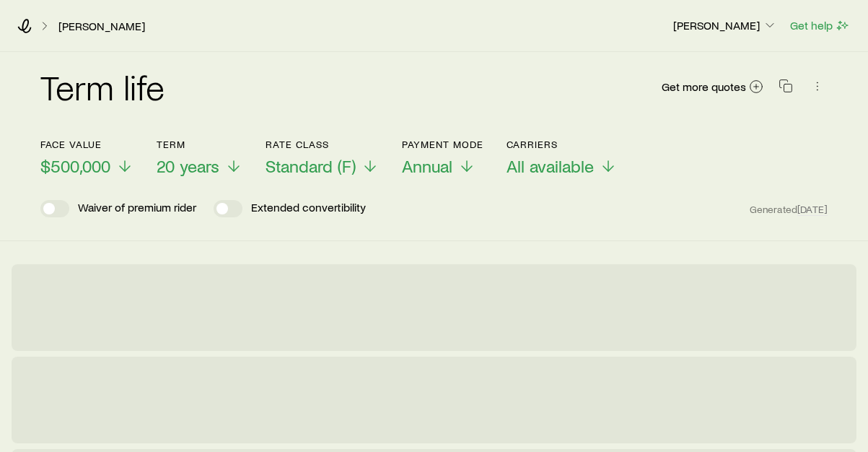 The height and width of the screenshot is (452, 868). I want to click on button: Face value$500,000, so click(86, 158).